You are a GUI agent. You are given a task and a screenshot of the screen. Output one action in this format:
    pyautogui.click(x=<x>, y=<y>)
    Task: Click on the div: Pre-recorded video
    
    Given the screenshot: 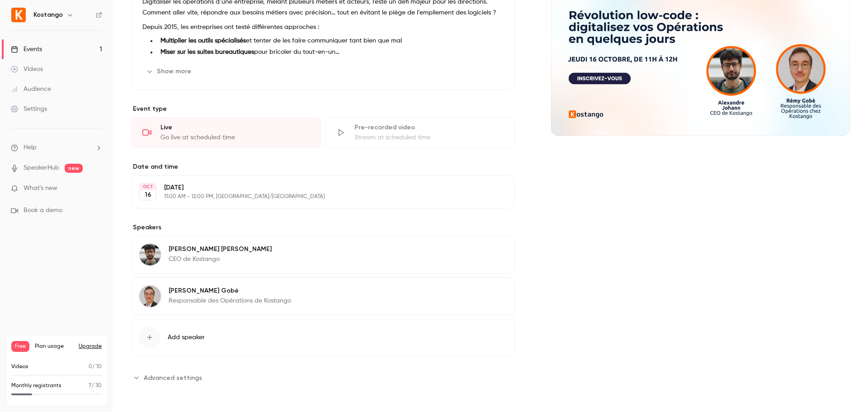 What is the action you would take?
    pyautogui.click(x=429, y=128)
    